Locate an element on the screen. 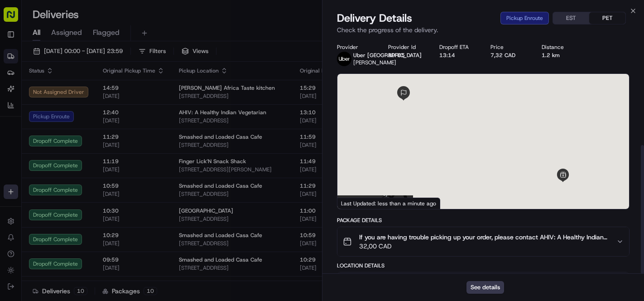 The height and width of the screenshot is (301, 644). button: PET is located at coordinates (607, 18).